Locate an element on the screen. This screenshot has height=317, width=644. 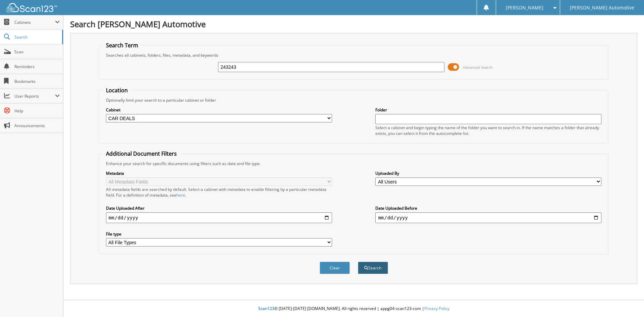
img: scan123-logo-white.svg is located at coordinates (32, 7).